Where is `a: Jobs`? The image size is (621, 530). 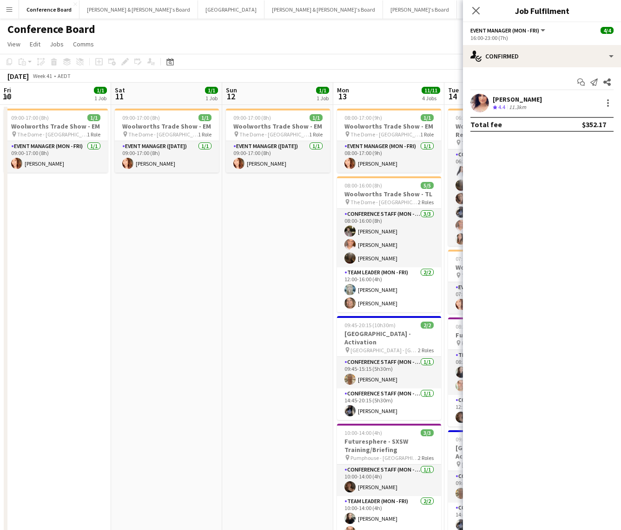
a: Jobs is located at coordinates (57, 44).